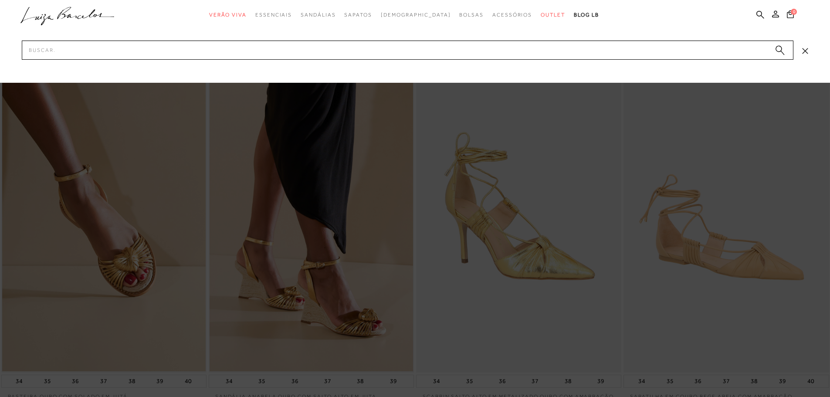 The height and width of the screenshot is (397, 830). Describe the element at coordinates (587, 15) in the screenshot. I see `span: BLOG LB` at that location.